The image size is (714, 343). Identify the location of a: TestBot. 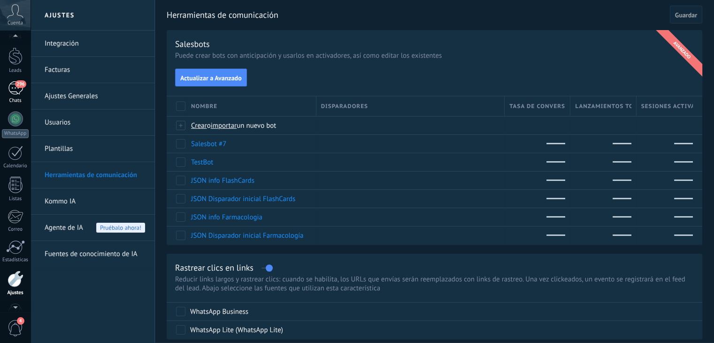
(202, 162).